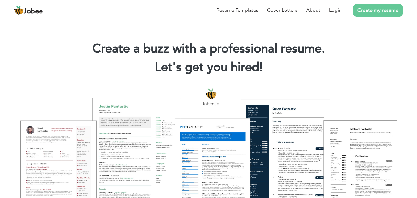 The height and width of the screenshot is (198, 417). I want to click on a: Create my resume, so click(377, 10).